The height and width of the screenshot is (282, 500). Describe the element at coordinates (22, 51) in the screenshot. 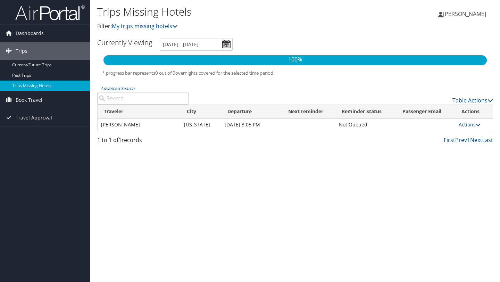

I see `span: Trips` at that location.